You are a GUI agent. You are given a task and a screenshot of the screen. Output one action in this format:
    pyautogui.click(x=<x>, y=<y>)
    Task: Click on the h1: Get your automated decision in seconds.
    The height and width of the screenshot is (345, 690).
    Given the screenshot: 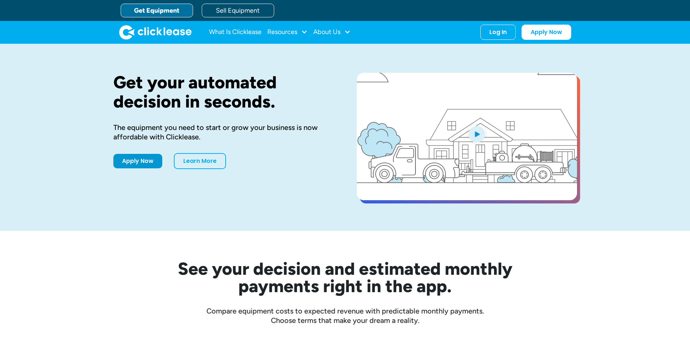 What is the action you would take?
    pyautogui.click(x=223, y=92)
    